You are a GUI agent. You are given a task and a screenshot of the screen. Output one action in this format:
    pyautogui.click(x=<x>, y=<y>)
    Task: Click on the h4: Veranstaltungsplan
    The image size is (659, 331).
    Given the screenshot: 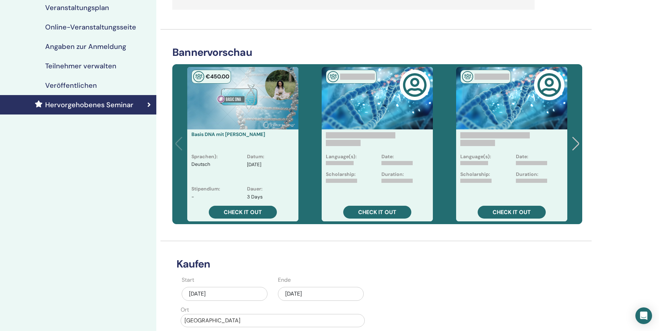 What is the action you would take?
    pyautogui.click(x=77, y=8)
    